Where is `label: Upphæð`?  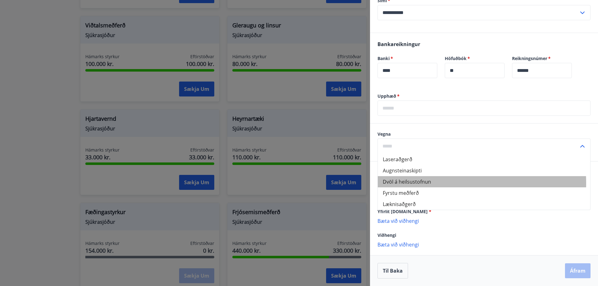 label: Upphæð is located at coordinates (484, 96).